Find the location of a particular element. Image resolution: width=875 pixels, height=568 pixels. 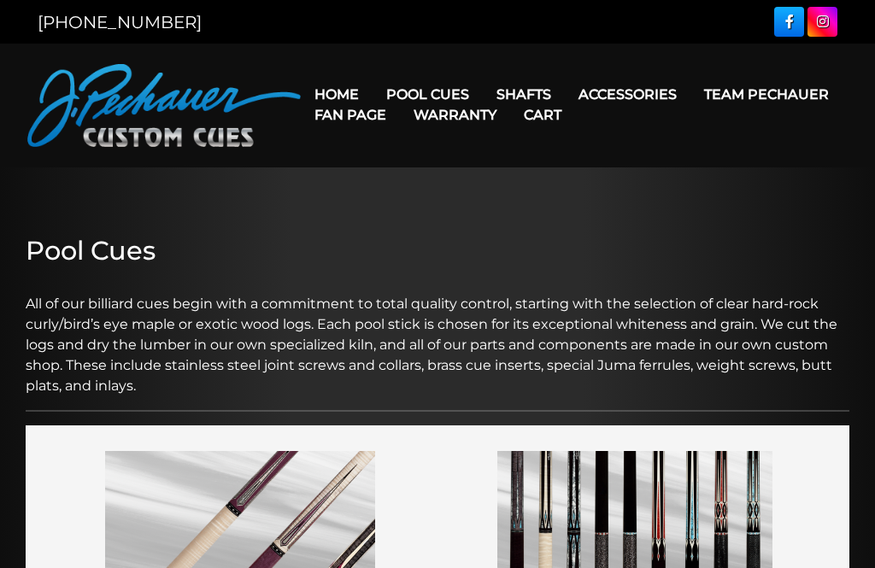

p: All of our billiard cues begin with a commitment to total quality control, starting with the sele... is located at coordinates (438, 335).